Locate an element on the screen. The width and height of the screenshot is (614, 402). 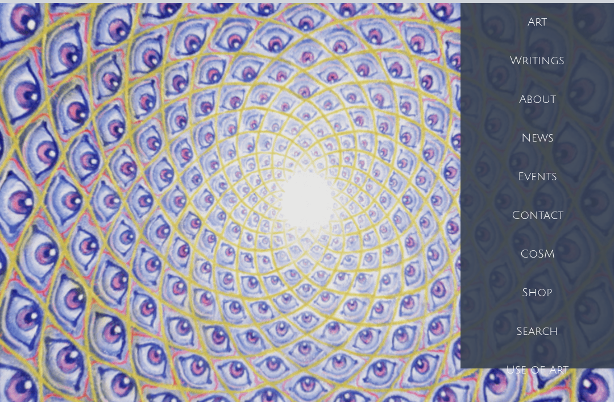
a: About is located at coordinates (537, 100).